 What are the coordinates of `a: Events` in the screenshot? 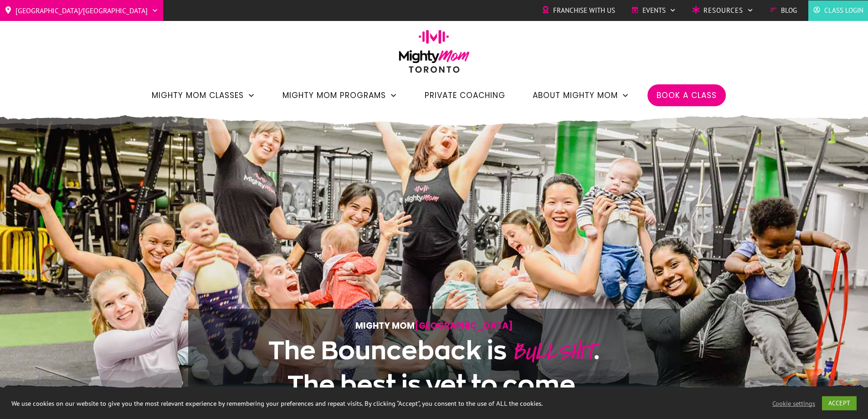 It's located at (653, 10).